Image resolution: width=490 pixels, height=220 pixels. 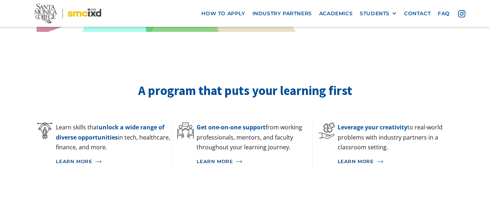 What do you see at coordinates (282, 13) in the screenshot?
I see `a: industry partners` at bounding box center [282, 13].